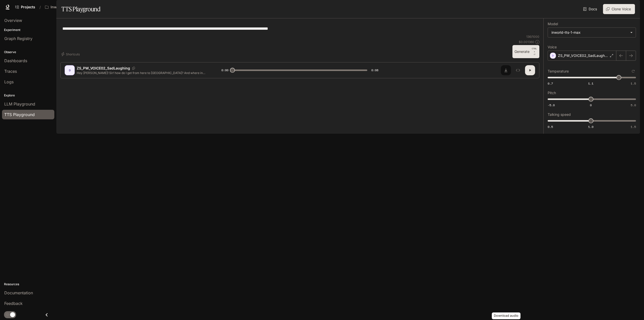 Image resolution: width=644 pixels, height=320 pixels. I want to click on button: Shortcuts, so click(71, 54).